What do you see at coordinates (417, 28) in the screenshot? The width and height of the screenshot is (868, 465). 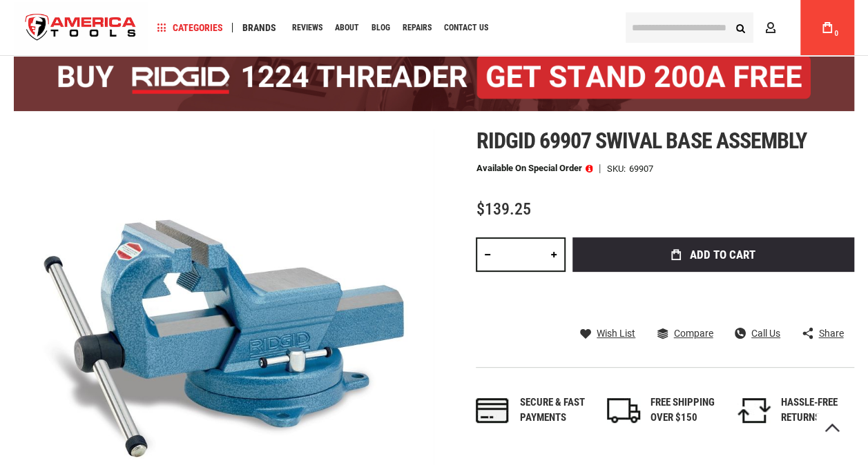 I see `a: Repairs` at bounding box center [417, 28].